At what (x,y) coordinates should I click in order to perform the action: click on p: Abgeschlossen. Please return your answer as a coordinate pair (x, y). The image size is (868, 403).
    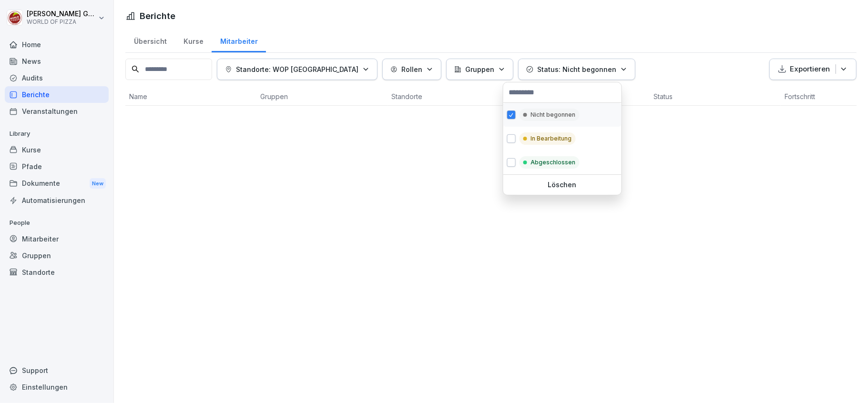
    Looking at the image, I should click on (553, 162).